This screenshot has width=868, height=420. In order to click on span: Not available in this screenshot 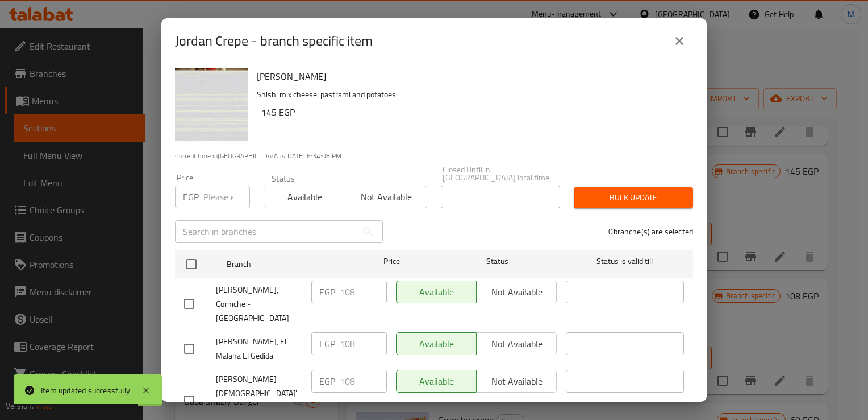, I will do `click(386, 197)`.